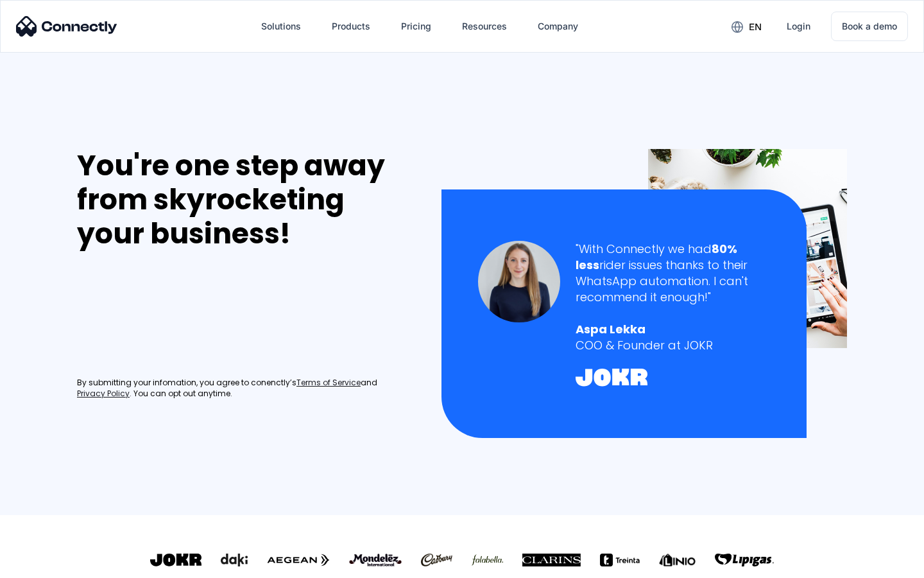  I want to click on div: Products, so click(351, 26).